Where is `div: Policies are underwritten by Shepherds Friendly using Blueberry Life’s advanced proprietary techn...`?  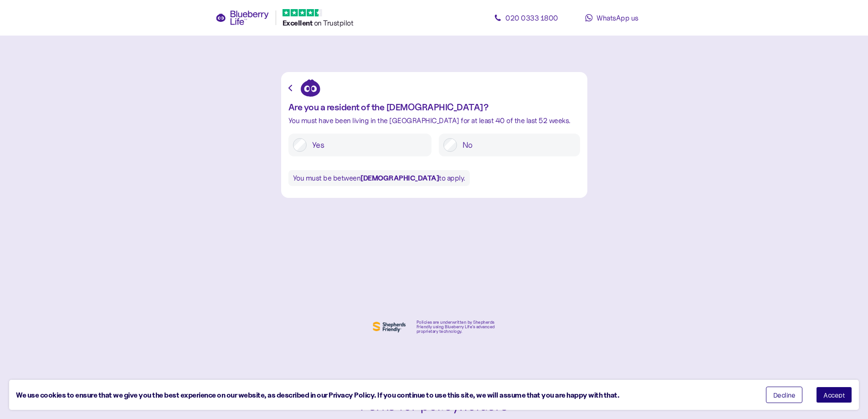
div: Policies are underwritten by Shepherds Friendly using Blueberry Life’s advanced proprietary techn... is located at coordinates (457, 327).